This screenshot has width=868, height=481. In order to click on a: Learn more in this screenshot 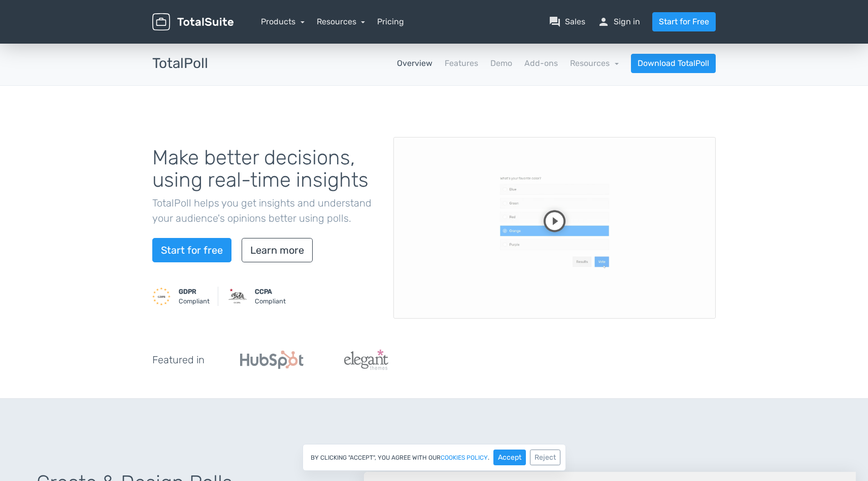, I will do `click(277, 250)`.